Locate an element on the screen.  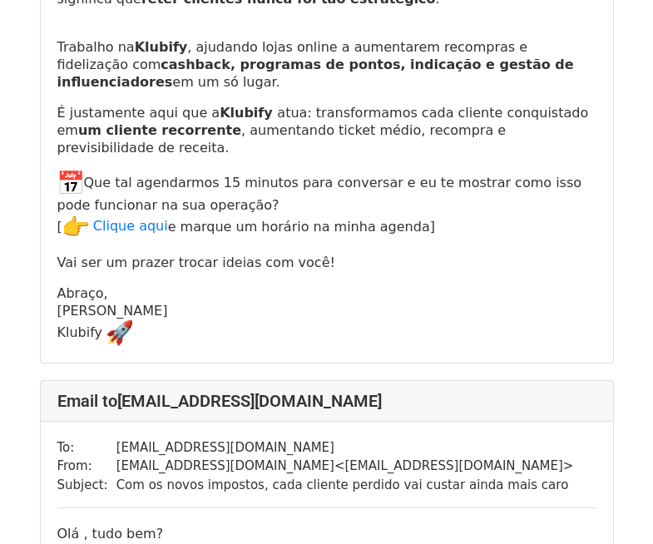
p: Olá , tudo bem? is located at coordinates (327, 533).